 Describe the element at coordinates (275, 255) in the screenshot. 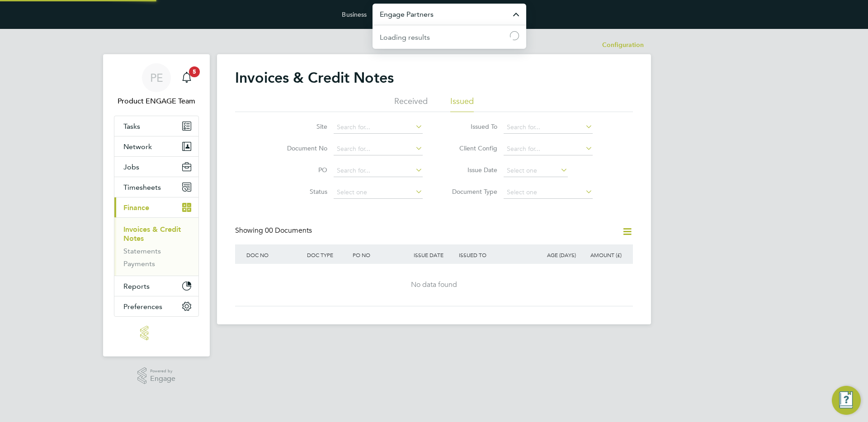

I see `div: DOC NO` at that location.